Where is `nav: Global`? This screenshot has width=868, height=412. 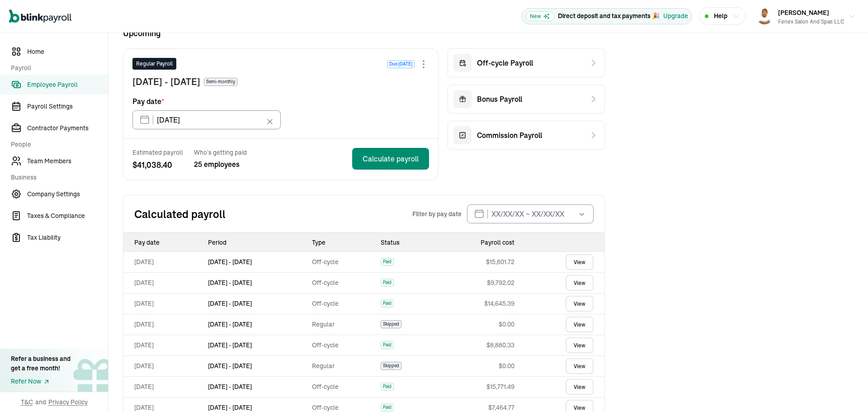 nav: Global is located at coordinates (41, 16).